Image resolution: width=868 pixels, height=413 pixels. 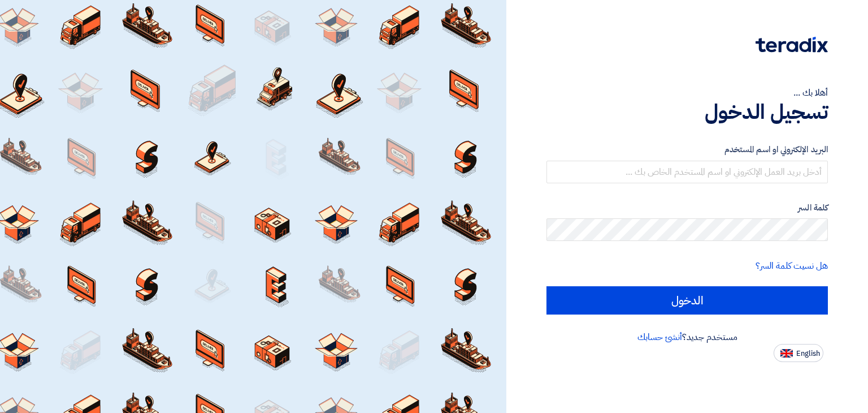 I want to click on div: أهلا بك ..., so click(x=687, y=93).